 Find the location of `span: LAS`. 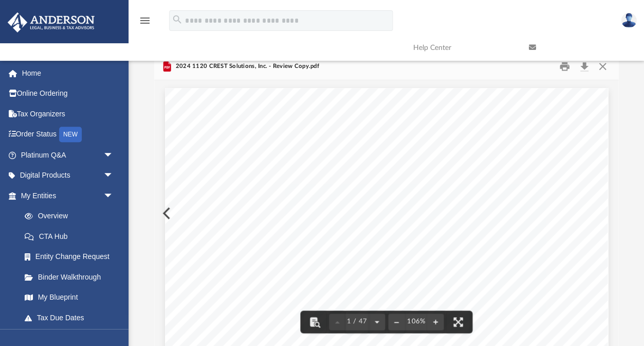

span: LAS is located at coordinates (235, 171).